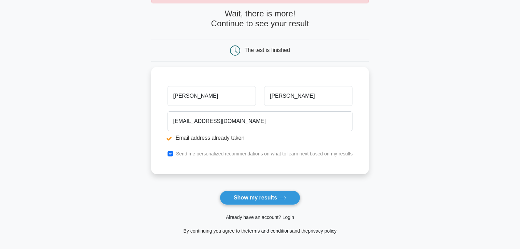 The width and height of the screenshot is (520, 249). Describe the element at coordinates (267, 50) in the screenshot. I see `div: The test is finished` at that location.